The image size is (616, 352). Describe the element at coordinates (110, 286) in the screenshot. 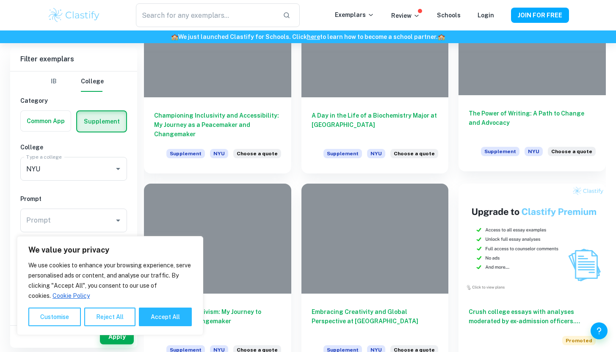

I see `div: We value your privacy` at that location.